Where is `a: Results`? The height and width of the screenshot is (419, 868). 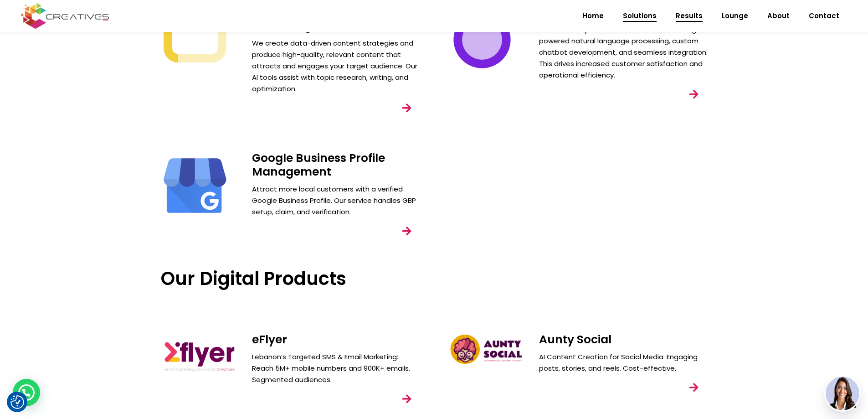 a: Results is located at coordinates (689, 16).